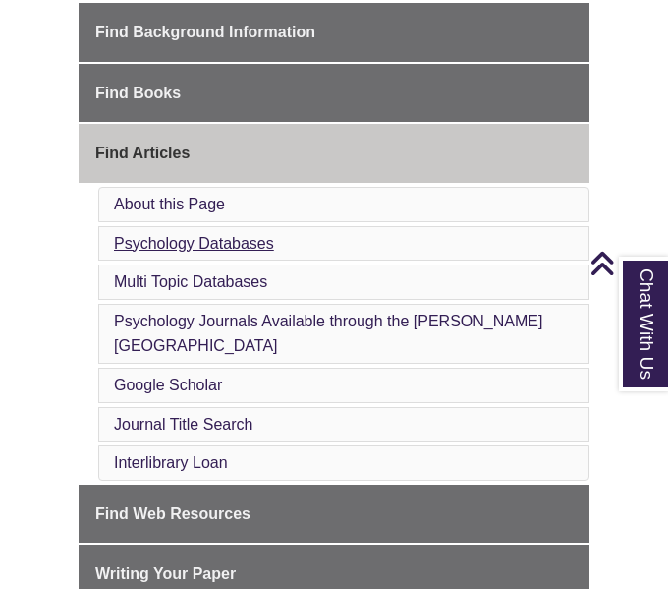 This screenshot has width=668, height=589. Describe the element at coordinates (334, 514) in the screenshot. I see `a: Find Web Resources` at that location.